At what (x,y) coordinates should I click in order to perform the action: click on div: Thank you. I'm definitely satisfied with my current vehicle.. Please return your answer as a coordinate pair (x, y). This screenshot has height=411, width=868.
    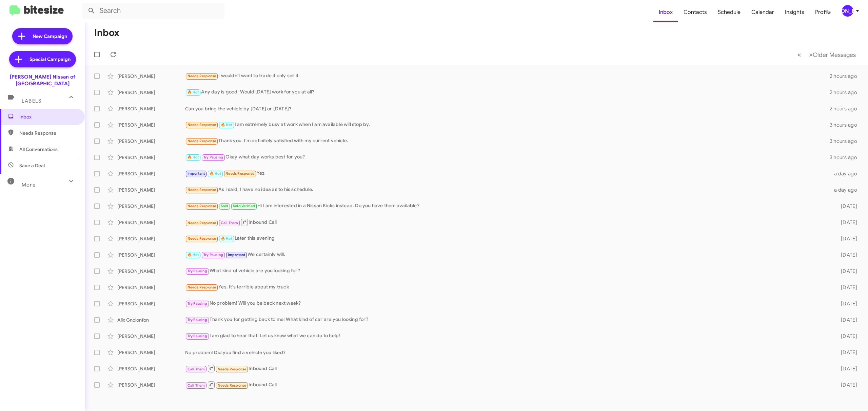
    Looking at the image, I should click on (506, 141).